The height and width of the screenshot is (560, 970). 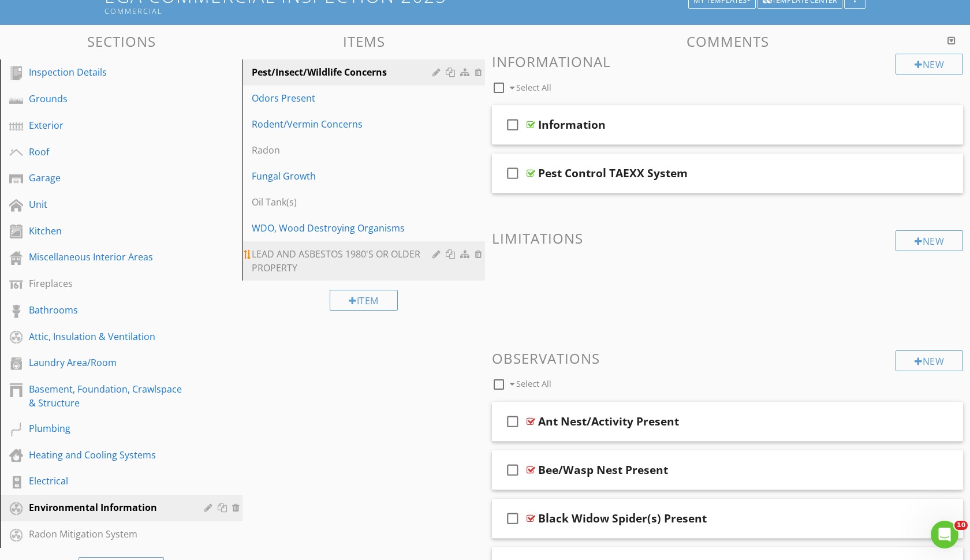 I want to click on div: Laundry Area/Room, so click(x=108, y=363).